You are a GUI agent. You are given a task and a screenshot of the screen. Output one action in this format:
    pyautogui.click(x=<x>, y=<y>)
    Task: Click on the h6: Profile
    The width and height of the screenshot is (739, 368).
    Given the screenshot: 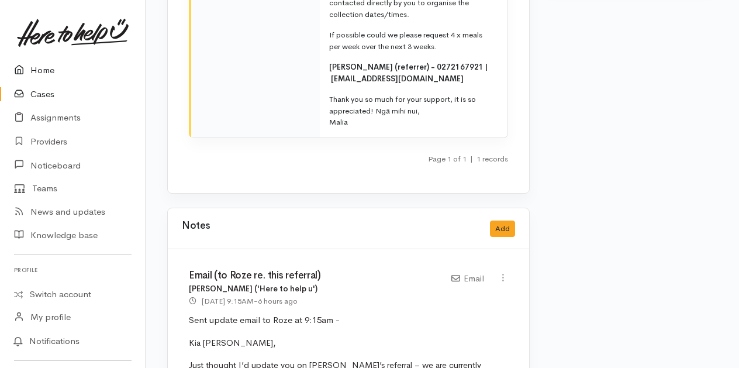 What is the action you would take?
    pyautogui.click(x=73, y=270)
    